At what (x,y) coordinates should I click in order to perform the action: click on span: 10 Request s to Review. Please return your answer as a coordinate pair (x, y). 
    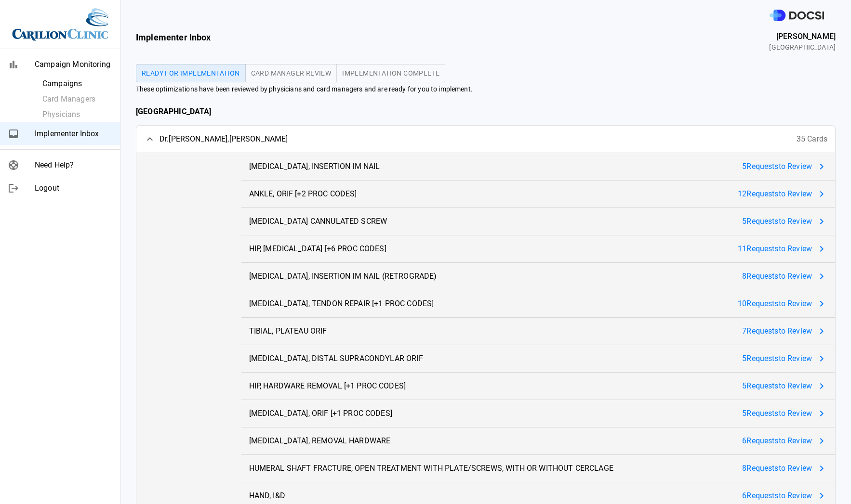
    Looking at the image, I should click on (775, 304).